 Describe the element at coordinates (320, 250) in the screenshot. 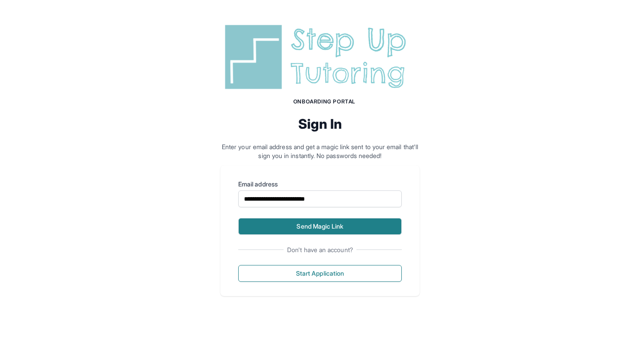

I see `span: Don't have an account?` at that location.